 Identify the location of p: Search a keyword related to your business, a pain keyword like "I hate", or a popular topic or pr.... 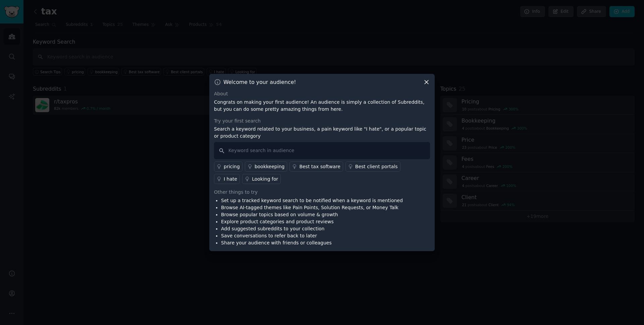
(322, 132).